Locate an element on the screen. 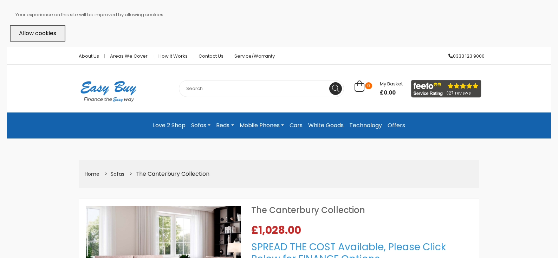 This screenshot has width=558, height=258. img: Easy Buy is located at coordinates (108, 91).